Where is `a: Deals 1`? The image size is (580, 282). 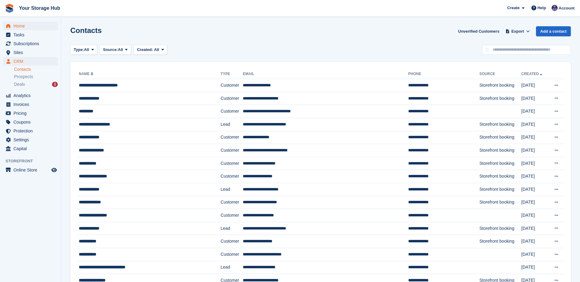 a: Deals 1 is located at coordinates (36, 84).